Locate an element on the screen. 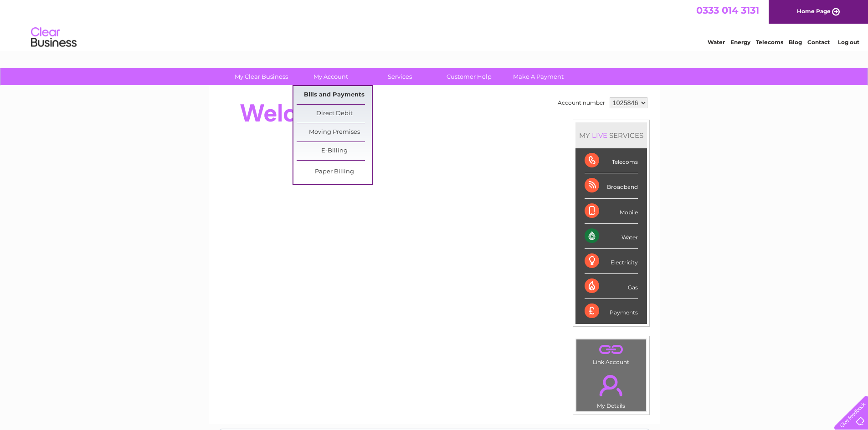 The height and width of the screenshot is (430, 868). a: My Account is located at coordinates (330, 76).